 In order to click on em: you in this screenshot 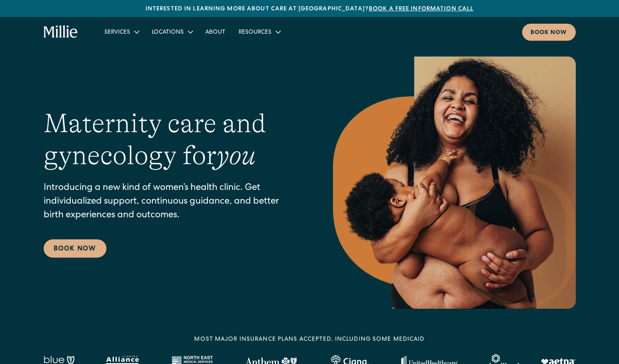, I will do `click(236, 156)`.